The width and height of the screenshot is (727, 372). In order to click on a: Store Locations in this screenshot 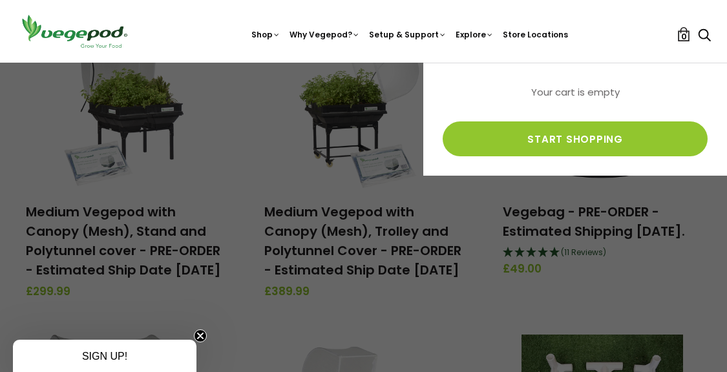, I will do `click(535, 34)`.